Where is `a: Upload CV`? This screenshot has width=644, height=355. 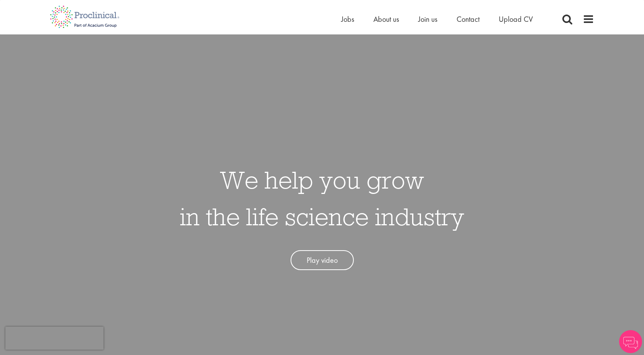 a: Upload CV is located at coordinates (516, 19).